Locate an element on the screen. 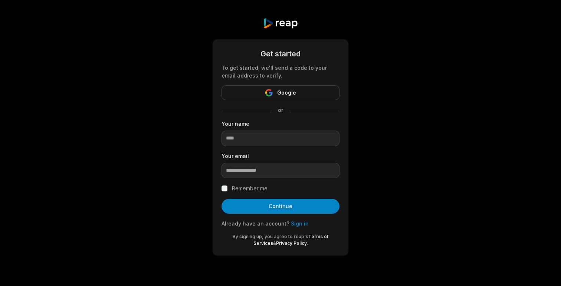  span: Google is located at coordinates (286, 93).